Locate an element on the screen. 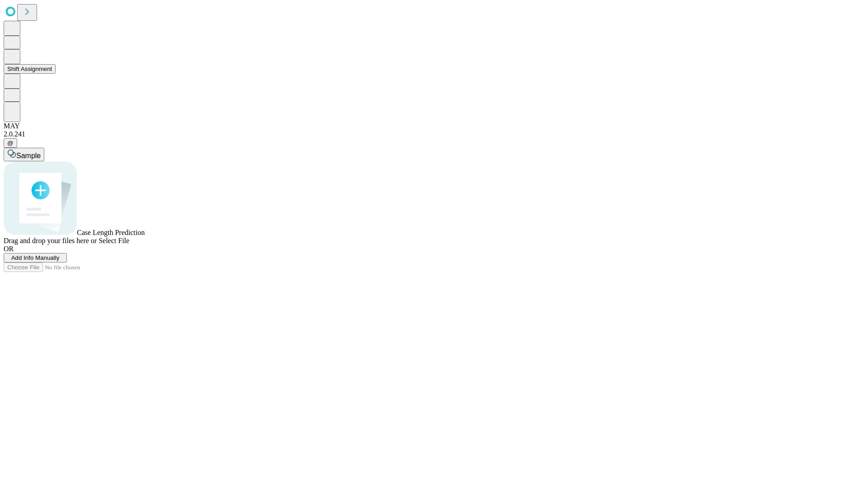  span: Sample is located at coordinates (28, 155).